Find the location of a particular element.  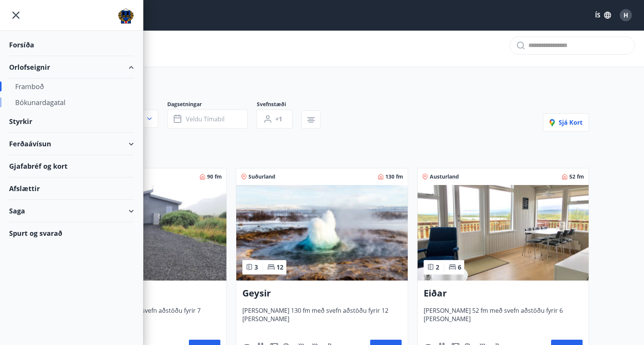

button: H is located at coordinates (626, 15).